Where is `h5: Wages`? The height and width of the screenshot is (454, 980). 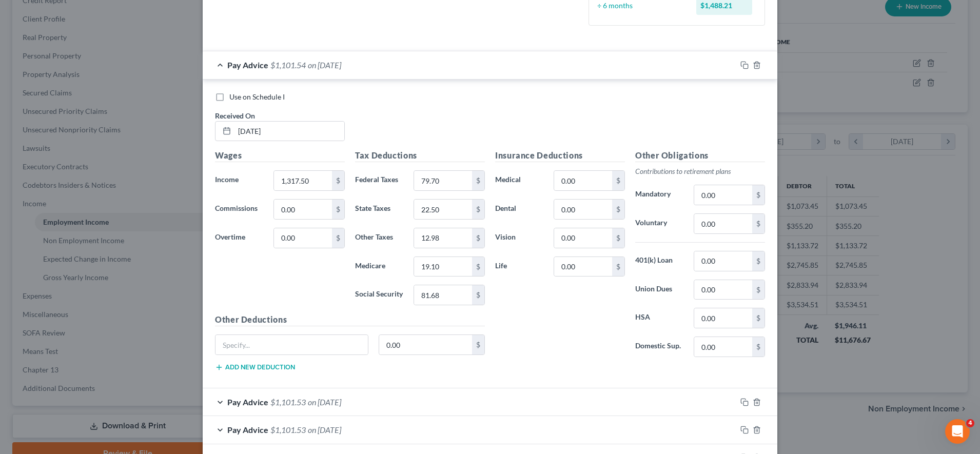
h5: Wages is located at coordinates (280, 155).